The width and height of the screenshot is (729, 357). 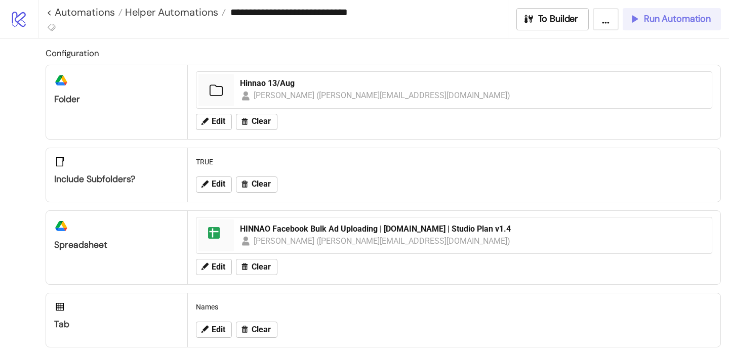 I want to click on div: TRUE, so click(x=454, y=162).